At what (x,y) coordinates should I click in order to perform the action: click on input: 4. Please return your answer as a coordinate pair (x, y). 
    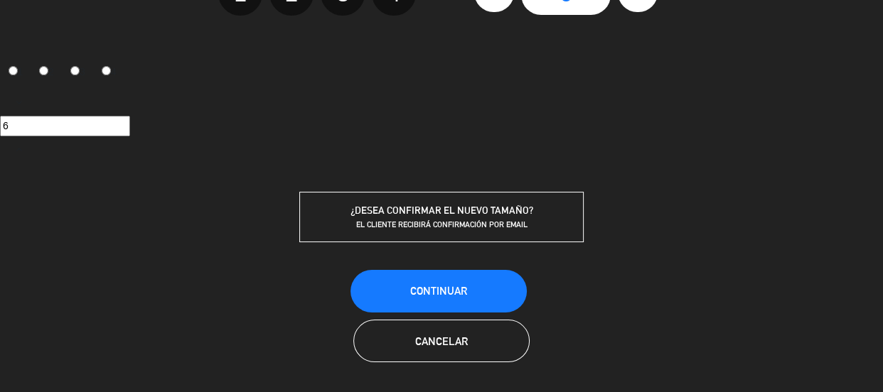
    Looking at the image, I should click on (106, 70).